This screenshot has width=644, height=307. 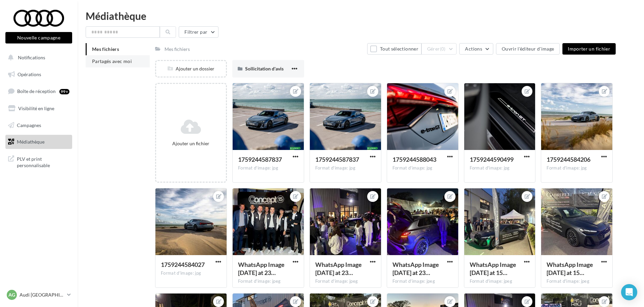 I want to click on span: Mes fichiers, so click(x=106, y=49).